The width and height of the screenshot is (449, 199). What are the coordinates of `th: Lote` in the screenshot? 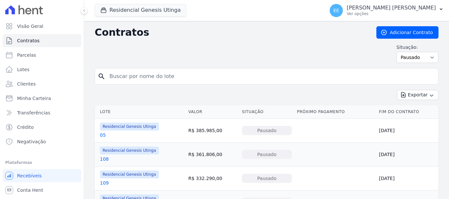 It's located at (140, 112).